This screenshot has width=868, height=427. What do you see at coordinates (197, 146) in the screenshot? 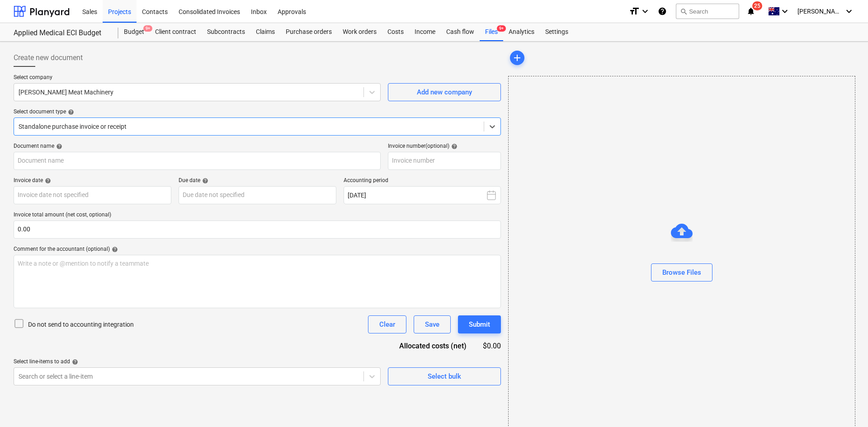
I see `div: Document name` at bounding box center [197, 146].